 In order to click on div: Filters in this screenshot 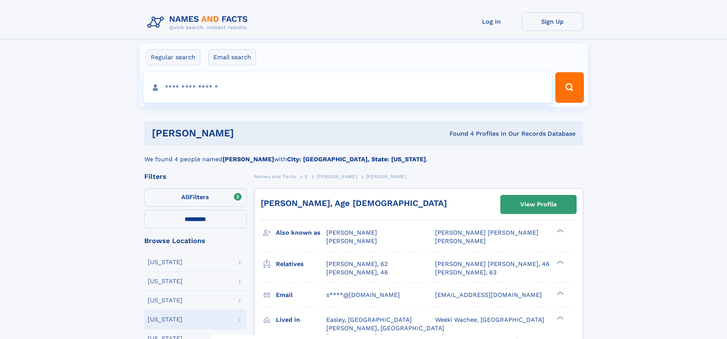, I will do `click(196, 176)`.